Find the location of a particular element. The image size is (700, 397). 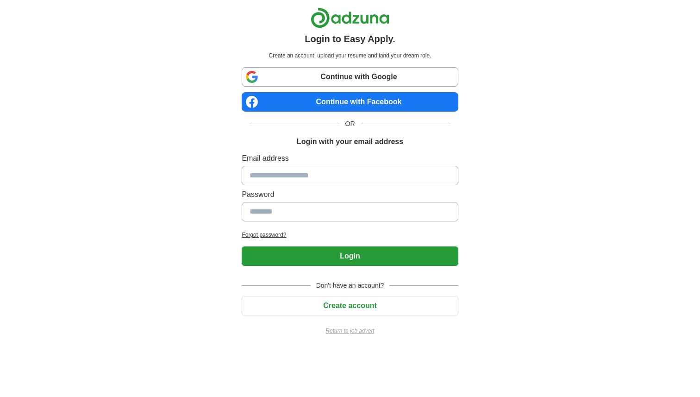

h2: Forgot password? is located at coordinates (350, 235).